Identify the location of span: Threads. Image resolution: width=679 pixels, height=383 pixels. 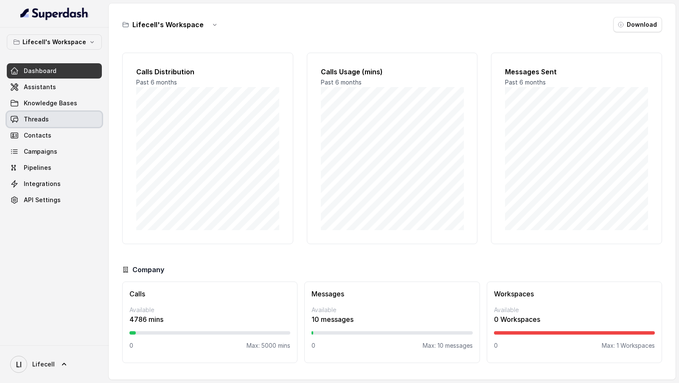
(36, 119).